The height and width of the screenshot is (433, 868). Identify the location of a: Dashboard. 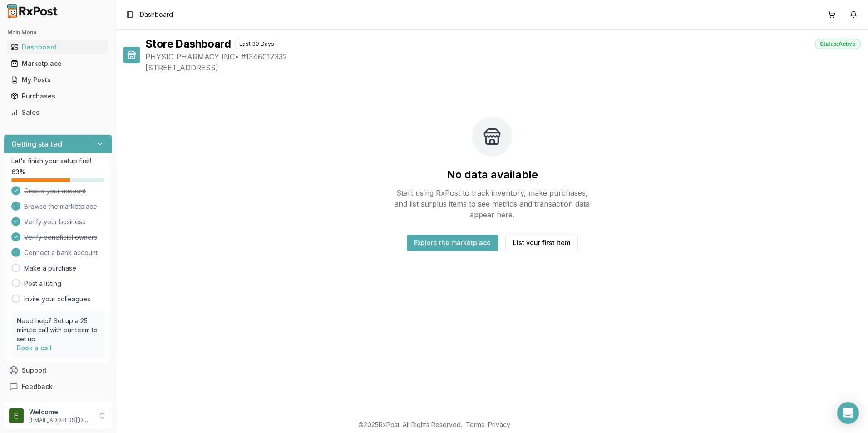
(57, 47).